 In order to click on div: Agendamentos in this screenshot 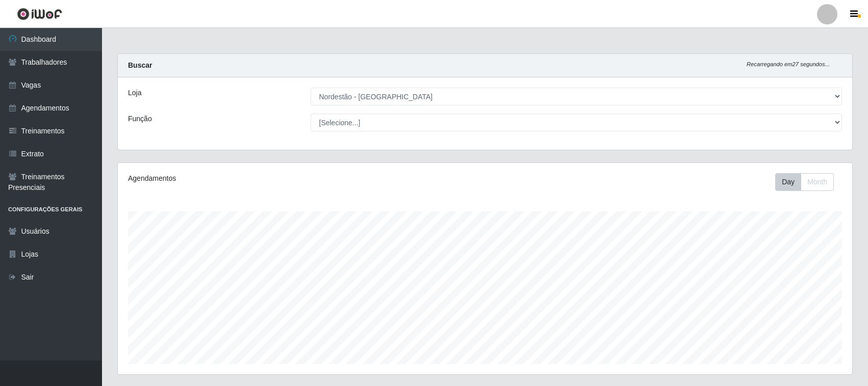, I will do `click(273, 178)`.